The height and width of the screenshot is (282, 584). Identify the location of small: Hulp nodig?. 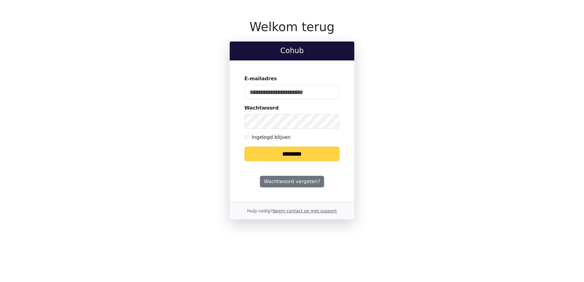
(292, 211).